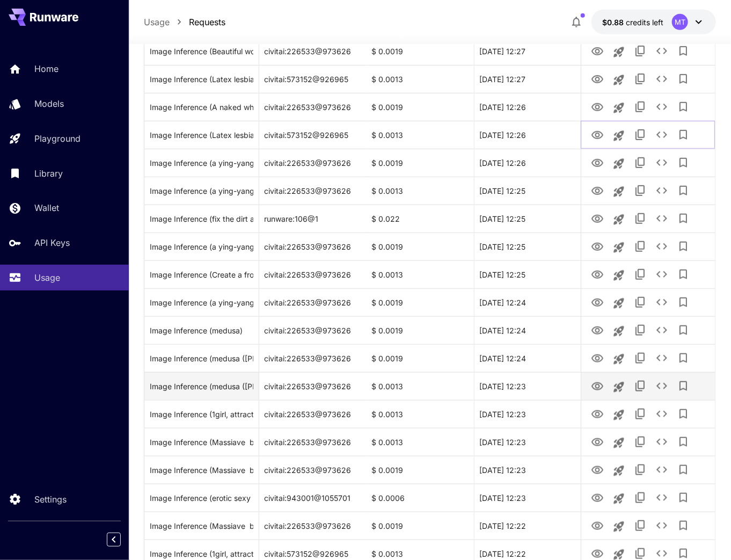  Describe the element at coordinates (207, 22) in the screenshot. I see `p: Requests` at that location.